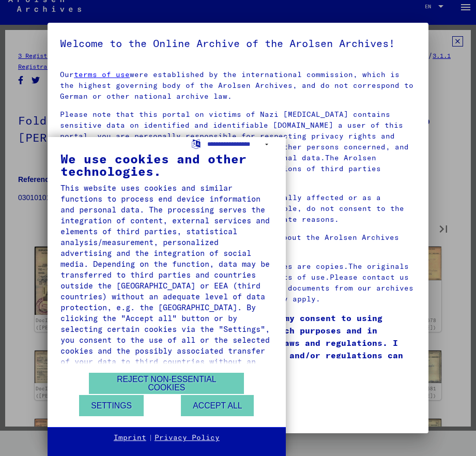 This screenshot has height=456, width=476. What do you see at coordinates (130, 437) in the screenshot?
I see `a: Imprint` at bounding box center [130, 437].